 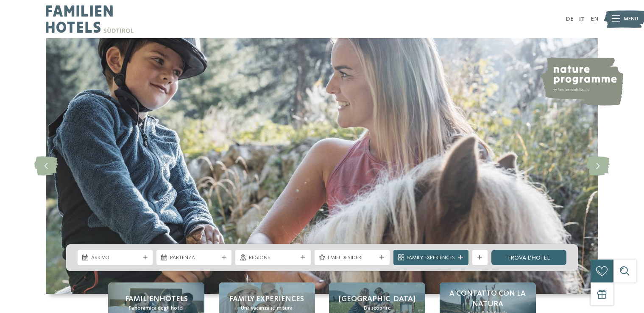 I want to click on a: DE, so click(x=569, y=19).